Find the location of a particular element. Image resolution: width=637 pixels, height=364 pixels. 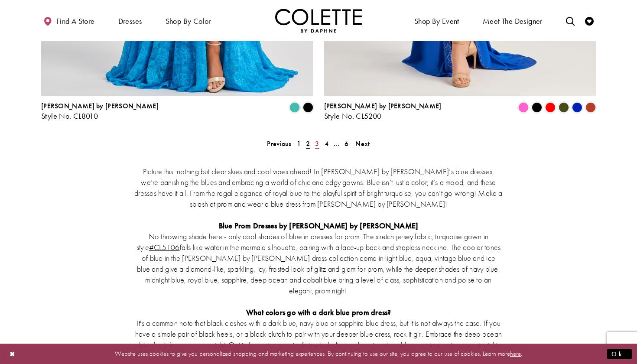

a: Prev Page is located at coordinates (279, 144).